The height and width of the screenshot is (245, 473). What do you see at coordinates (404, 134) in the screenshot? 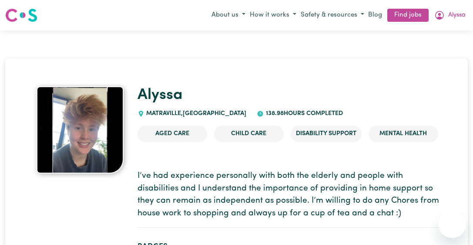
I see `li: Mental Health` at bounding box center [404, 134].